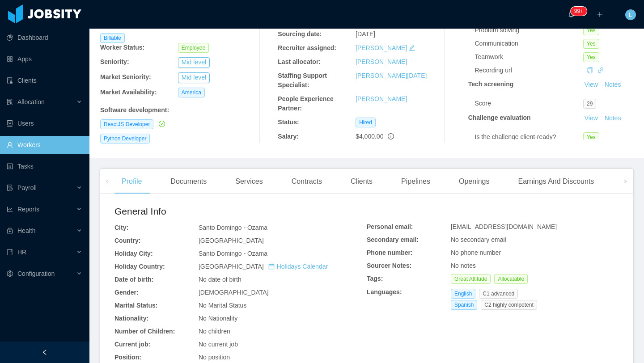 The width and height of the screenshot is (644, 363). I want to click on b: Sourcer Notes:, so click(389, 266).